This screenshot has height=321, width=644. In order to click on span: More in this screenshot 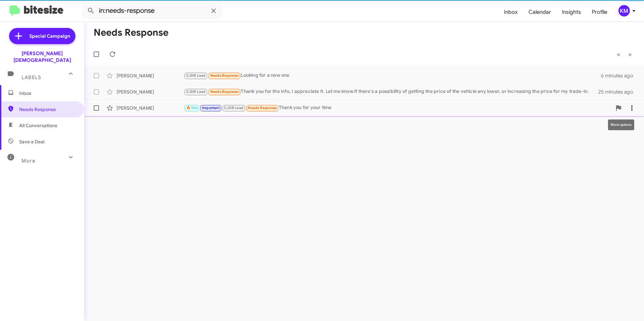, I will do `click(28, 161)`.